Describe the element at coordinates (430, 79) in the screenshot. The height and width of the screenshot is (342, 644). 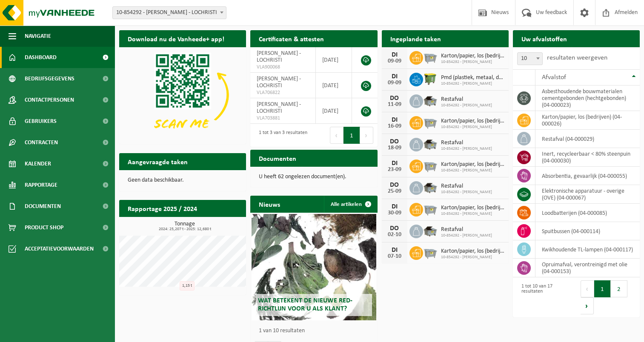
I see `img: WB-1100-HPE-GN-50` at that location.